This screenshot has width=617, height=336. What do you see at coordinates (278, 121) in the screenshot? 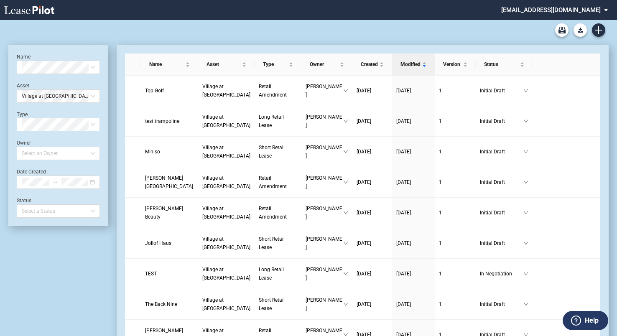
I see `a: Long Retail Lease` at bounding box center [278, 121].